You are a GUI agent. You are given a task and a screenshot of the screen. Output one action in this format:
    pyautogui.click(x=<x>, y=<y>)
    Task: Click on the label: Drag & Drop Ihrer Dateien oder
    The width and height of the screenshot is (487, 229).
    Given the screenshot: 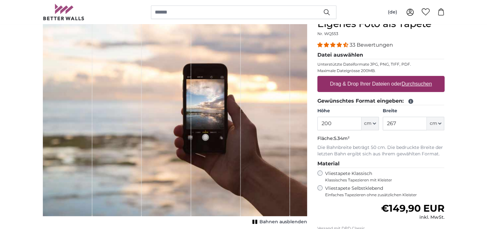 What is the action you would take?
    pyautogui.click(x=381, y=84)
    